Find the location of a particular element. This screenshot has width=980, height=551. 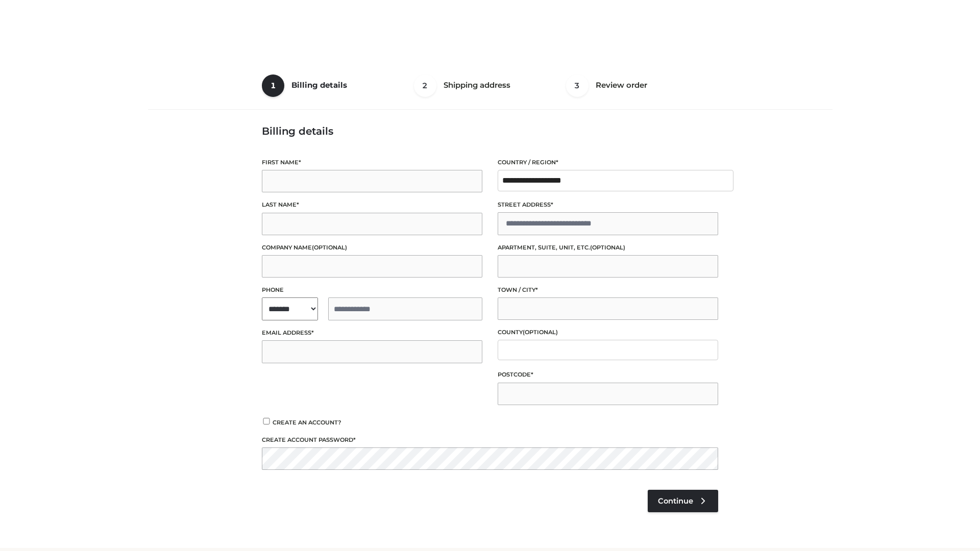

label: Town / City is located at coordinates (608, 290).